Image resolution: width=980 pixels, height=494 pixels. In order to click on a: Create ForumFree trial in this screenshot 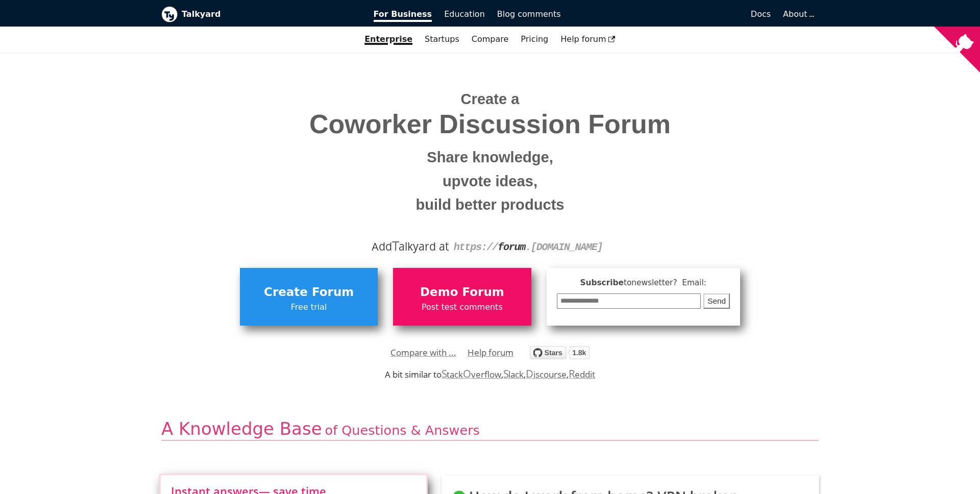, I will do `click(309, 296)`.